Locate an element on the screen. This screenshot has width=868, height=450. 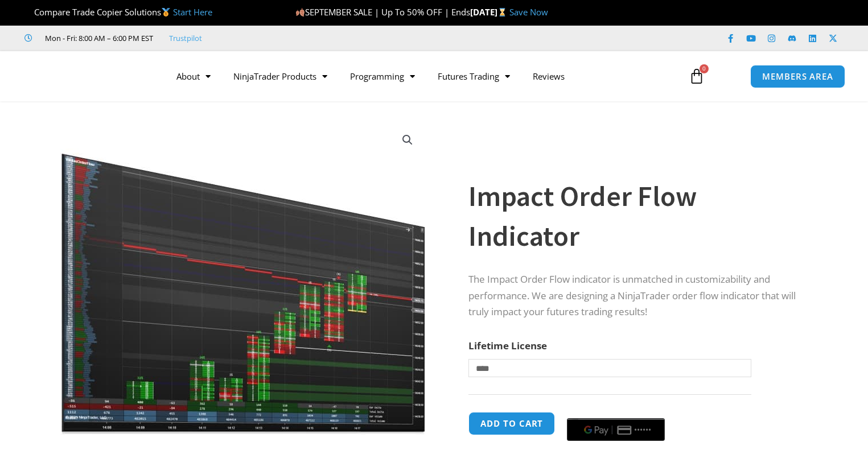
span: Mon - Fri: 8:00 AM – 6:00 PM EST is located at coordinates (97, 38).